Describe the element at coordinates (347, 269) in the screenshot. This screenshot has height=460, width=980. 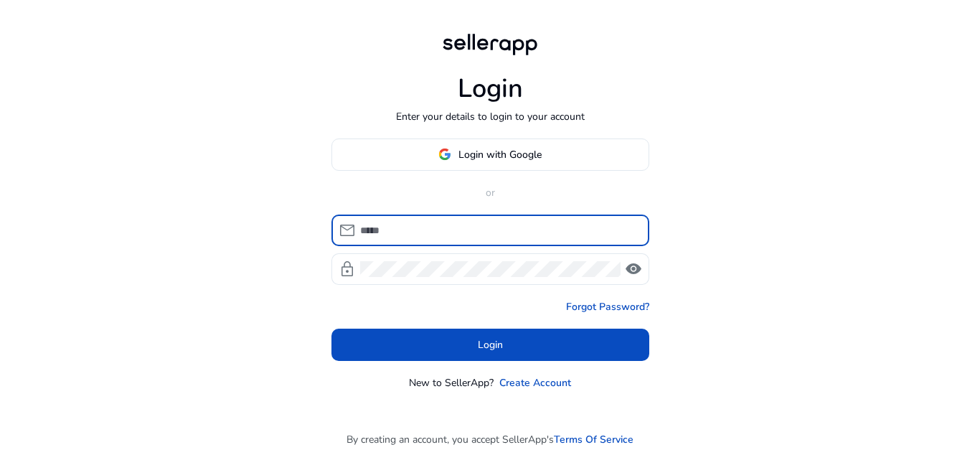
I see `span: lock` at that location.